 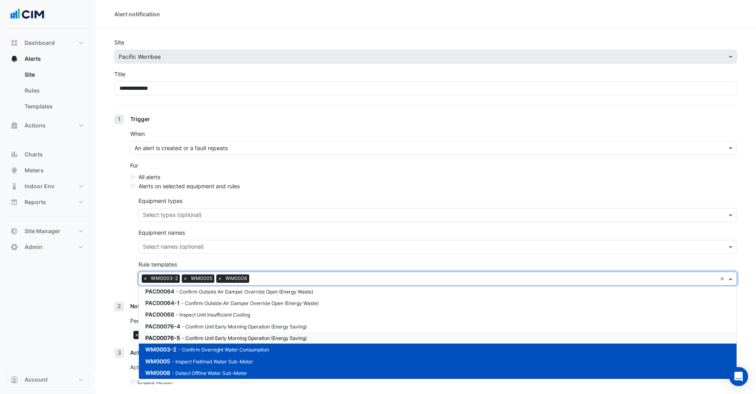 I want to click on span: PAC00076-4, so click(x=163, y=326).